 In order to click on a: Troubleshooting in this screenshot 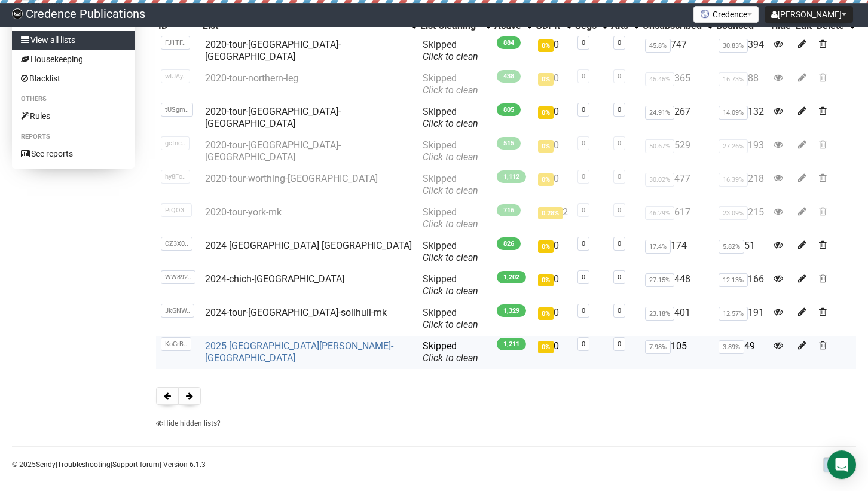, I will do `click(84, 465)`.